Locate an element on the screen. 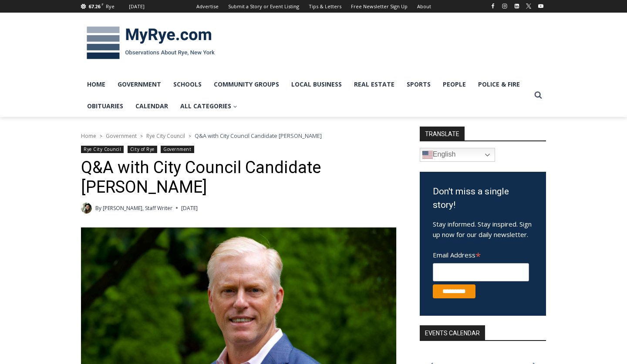  a: Police & Fire is located at coordinates (499, 85).